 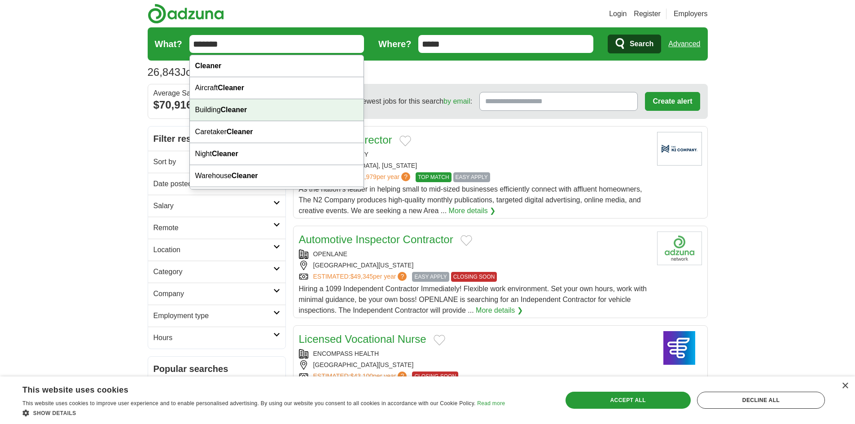 I want to click on h2: Salary, so click(x=213, y=206).